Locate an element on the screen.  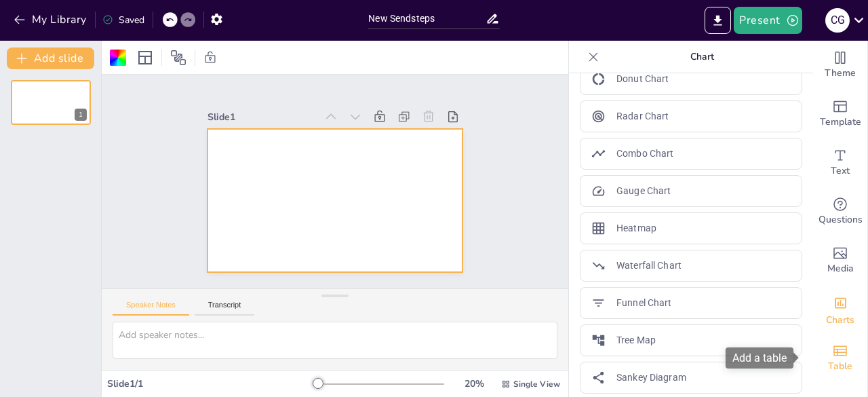
button: Transcript is located at coordinates (225, 308).